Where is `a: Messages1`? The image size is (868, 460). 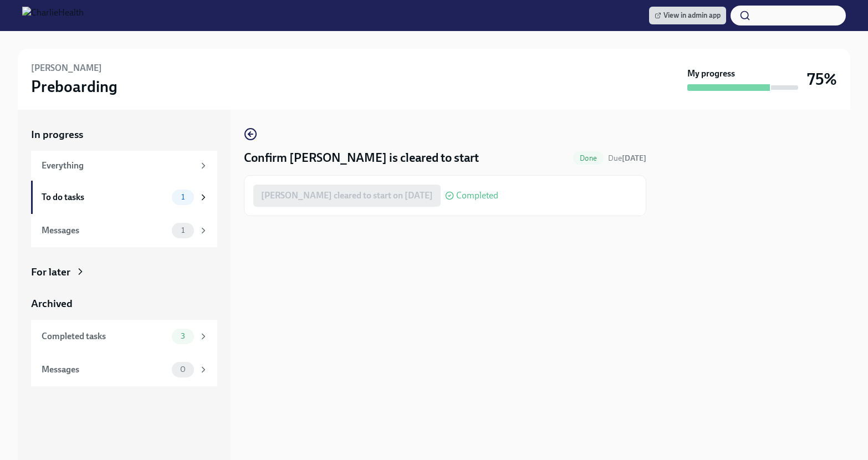
a: Messages1 is located at coordinates (124, 231).